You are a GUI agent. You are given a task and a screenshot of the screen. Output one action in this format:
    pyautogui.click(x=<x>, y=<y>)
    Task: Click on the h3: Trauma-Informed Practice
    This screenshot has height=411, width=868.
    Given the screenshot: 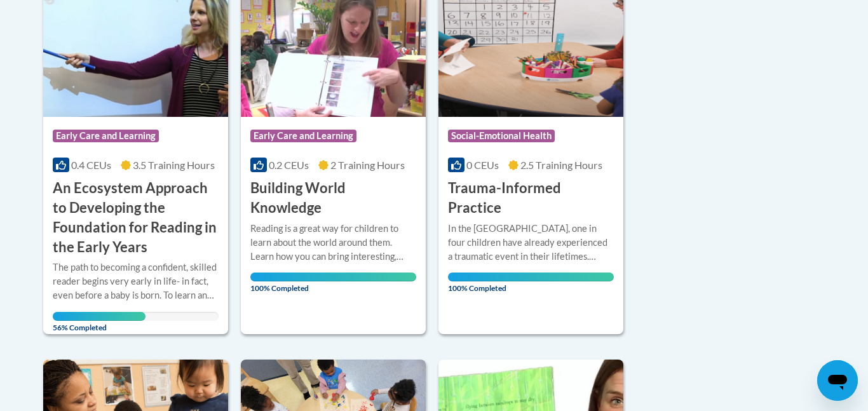 What is the action you would take?
    pyautogui.click(x=531, y=198)
    